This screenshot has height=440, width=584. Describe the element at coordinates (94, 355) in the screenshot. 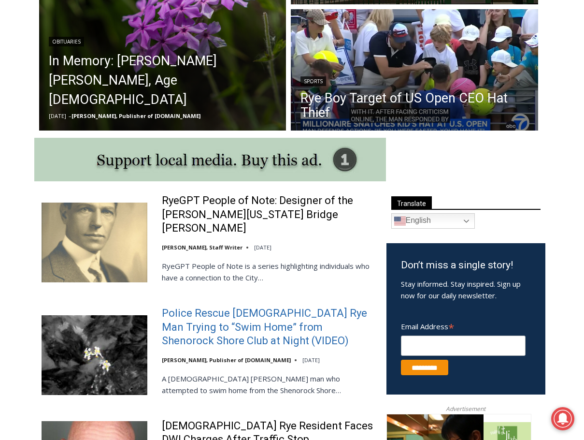

I see `img: Police Rescue 51 Year Old Rye Man Trying to “Swim Home” from Shenorock Shore Club at Night (VIDEO)` at that location.